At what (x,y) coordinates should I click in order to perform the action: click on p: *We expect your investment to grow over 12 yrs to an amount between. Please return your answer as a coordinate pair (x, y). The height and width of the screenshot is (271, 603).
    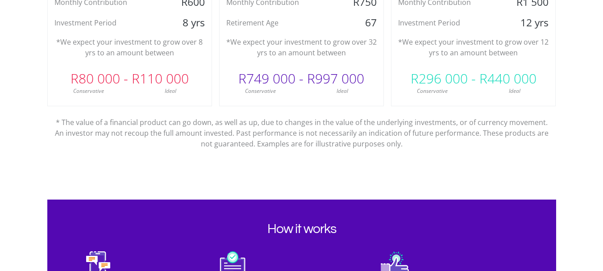
    Looking at the image, I should click on (473, 47).